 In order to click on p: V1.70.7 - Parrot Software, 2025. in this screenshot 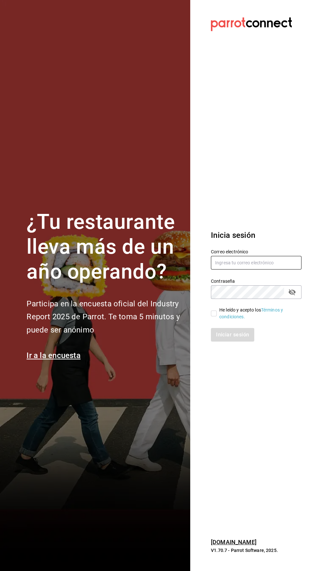, I will do `click(256, 551)`.